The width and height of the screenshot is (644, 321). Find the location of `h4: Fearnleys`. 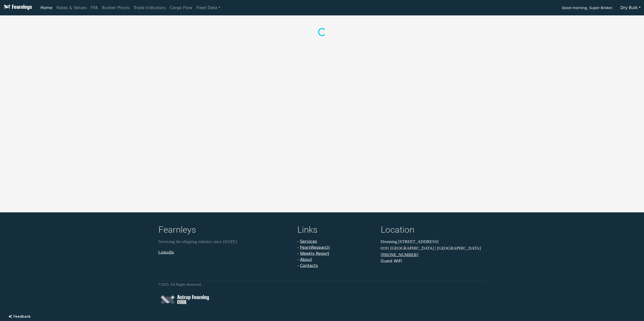

h4: Fearnleys is located at coordinates (225, 230).